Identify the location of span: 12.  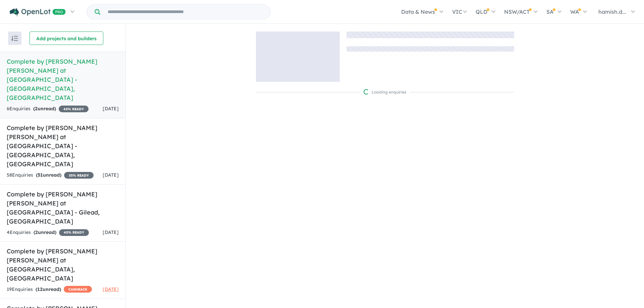
(40, 290).